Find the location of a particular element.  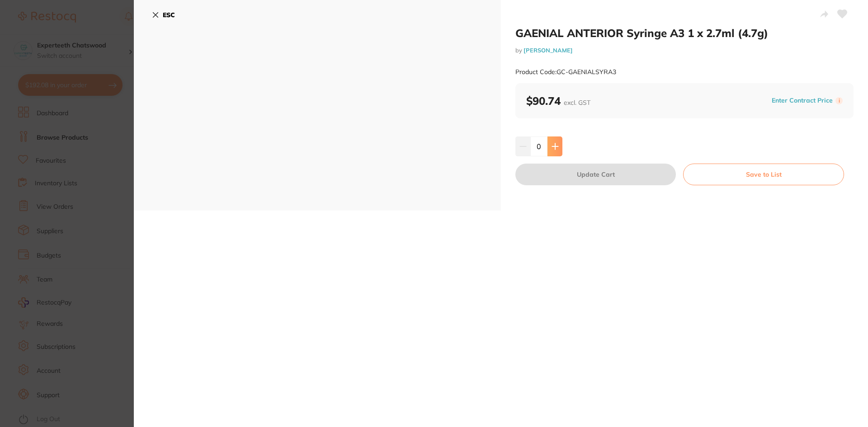

b: $90.74 is located at coordinates (559, 101).